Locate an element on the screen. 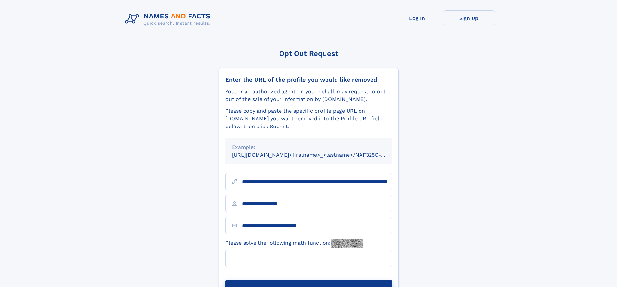 The width and height of the screenshot is (617, 287). div: You, or an authorized agent on your behalf, may request to opt-out of the sale of your informatio... is located at coordinates (309, 96).